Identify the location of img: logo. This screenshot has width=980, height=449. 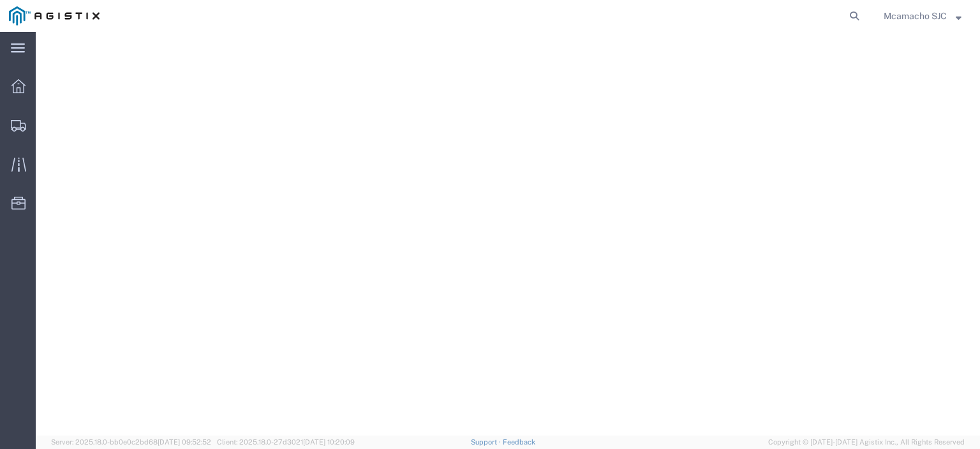
(54, 16).